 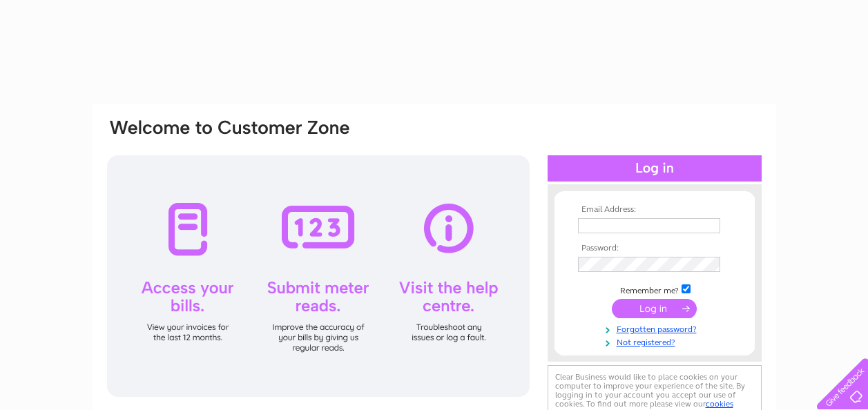 What do you see at coordinates (656, 341) in the screenshot?
I see `a: Not registered?` at bounding box center [656, 341].